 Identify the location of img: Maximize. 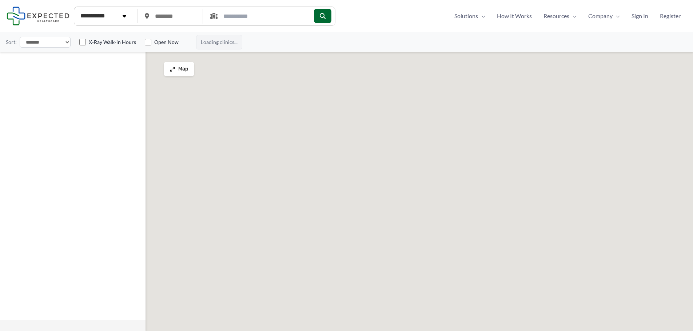
(172, 69).